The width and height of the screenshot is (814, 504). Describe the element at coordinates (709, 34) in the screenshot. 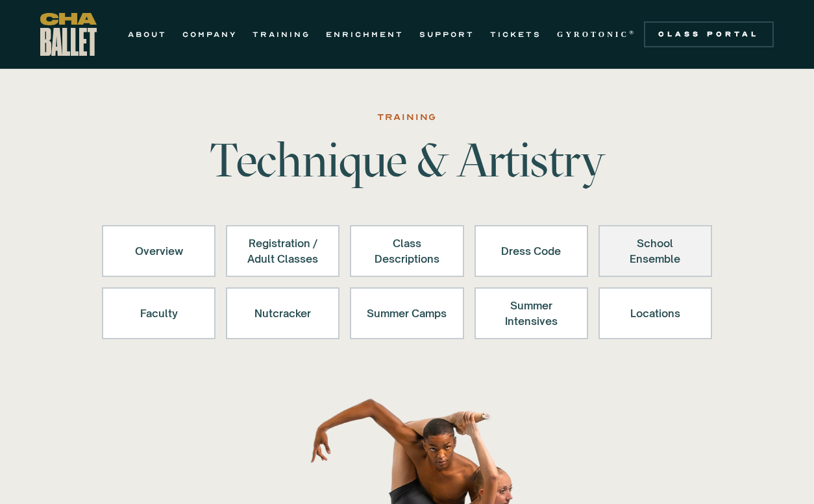

I see `div: Class Portal` at that location.